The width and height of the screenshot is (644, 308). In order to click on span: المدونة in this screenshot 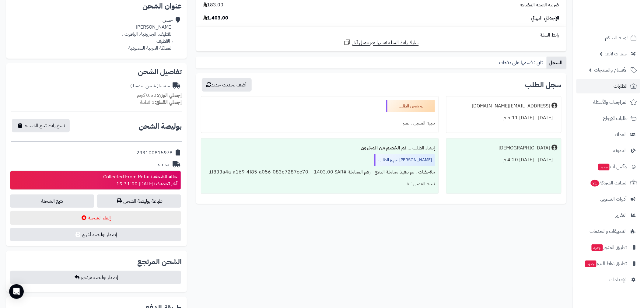, I will do `click(621, 151)`.